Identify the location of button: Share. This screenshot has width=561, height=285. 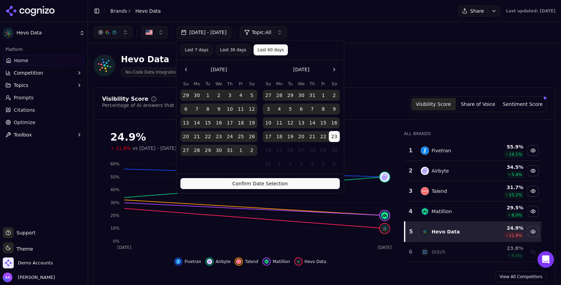
(473, 11).